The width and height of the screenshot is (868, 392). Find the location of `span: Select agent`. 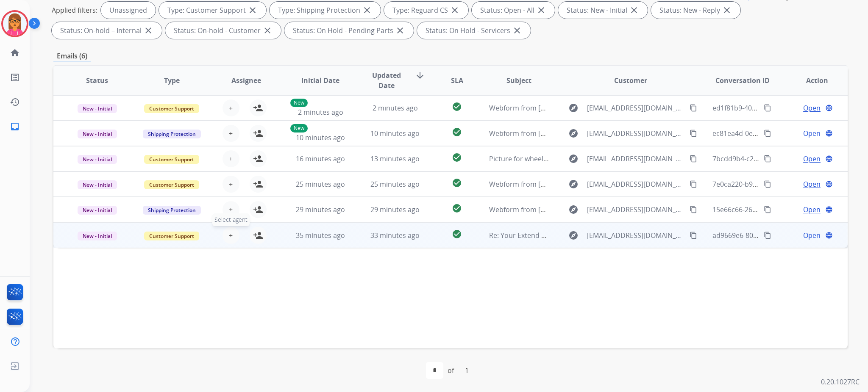

span: Select agent is located at coordinates (231, 220).